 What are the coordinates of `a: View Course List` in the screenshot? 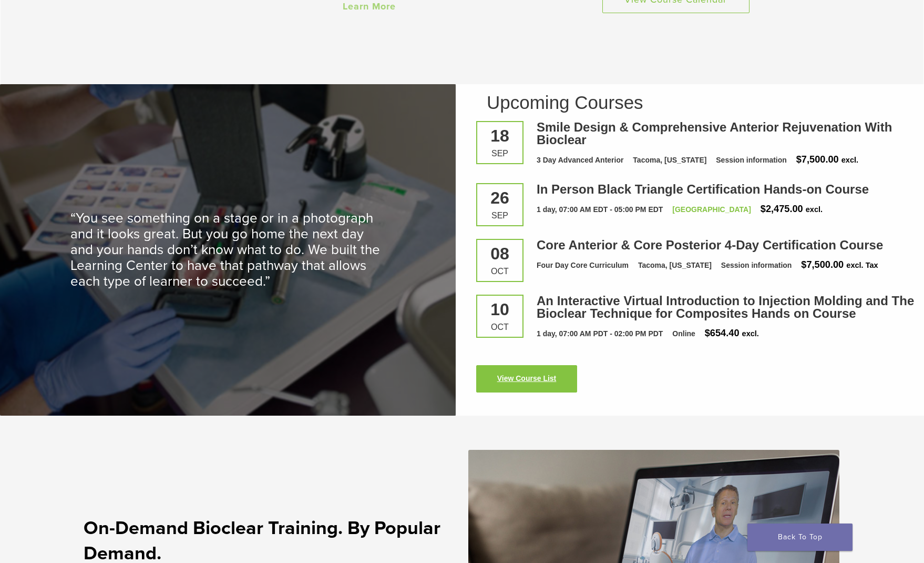 It's located at (527, 378).